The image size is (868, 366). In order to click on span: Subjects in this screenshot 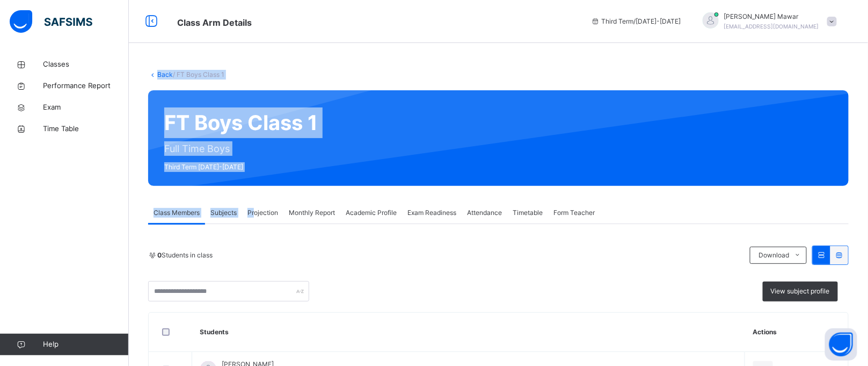, I will do `click(223, 212)`.